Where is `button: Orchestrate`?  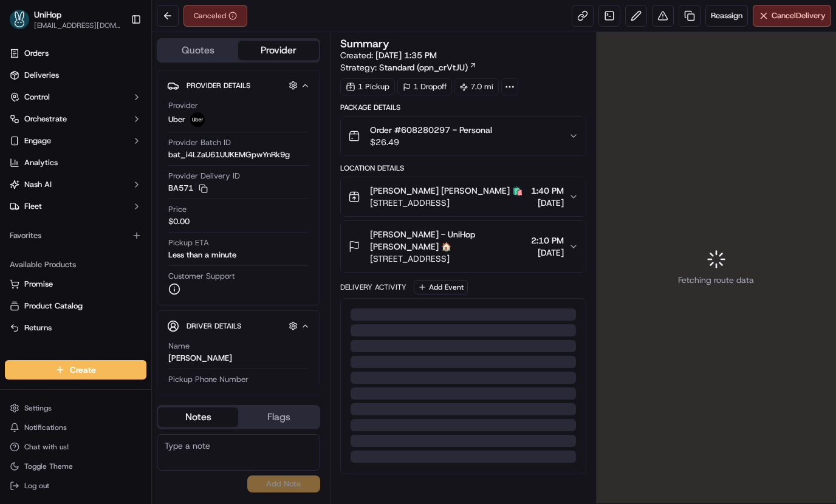 button: Orchestrate is located at coordinates (75, 119).